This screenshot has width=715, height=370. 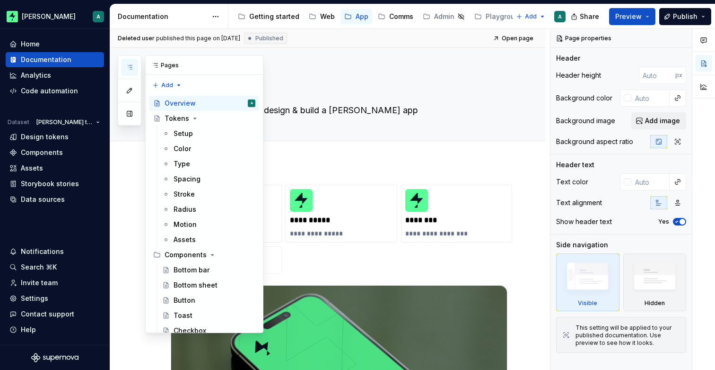 What do you see at coordinates (655, 303) in the screenshot?
I see `div: Hidden` at bounding box center [655, 303].